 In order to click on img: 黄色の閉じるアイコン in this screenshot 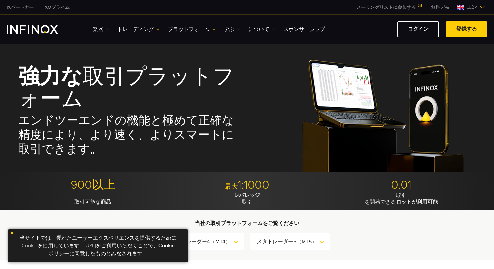, I will do `click(12, 233)`.